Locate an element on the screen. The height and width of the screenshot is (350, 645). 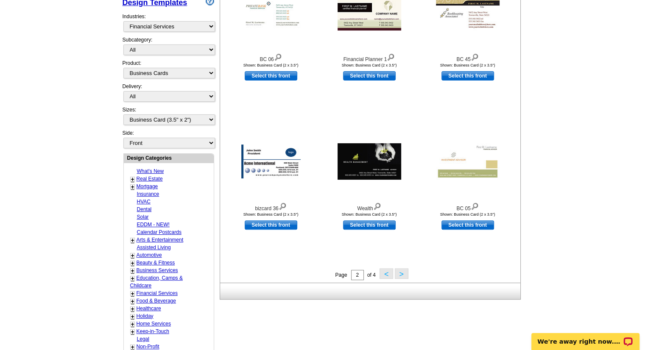
a: Solar is located at coordinates (143, 217).